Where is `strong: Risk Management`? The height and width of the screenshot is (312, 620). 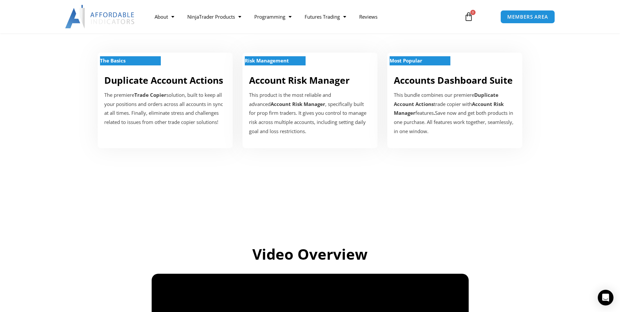
strong: Risk Management is located at coordinates (267, 60).